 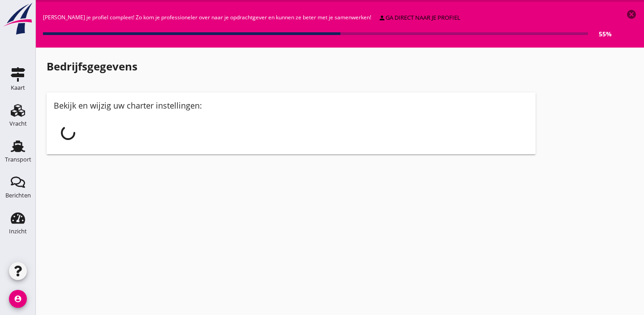 I want to click on img: logo-small.a267ee39.svg, so click(x=18, y=19).